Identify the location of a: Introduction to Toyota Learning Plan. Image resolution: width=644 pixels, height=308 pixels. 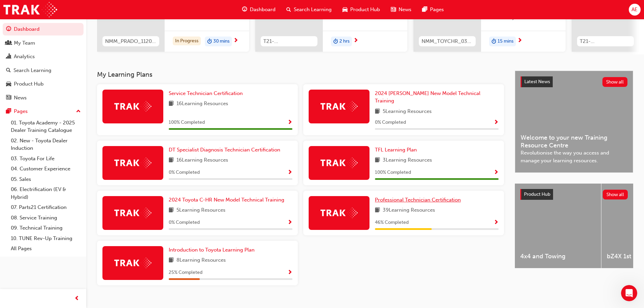
(213, 250).